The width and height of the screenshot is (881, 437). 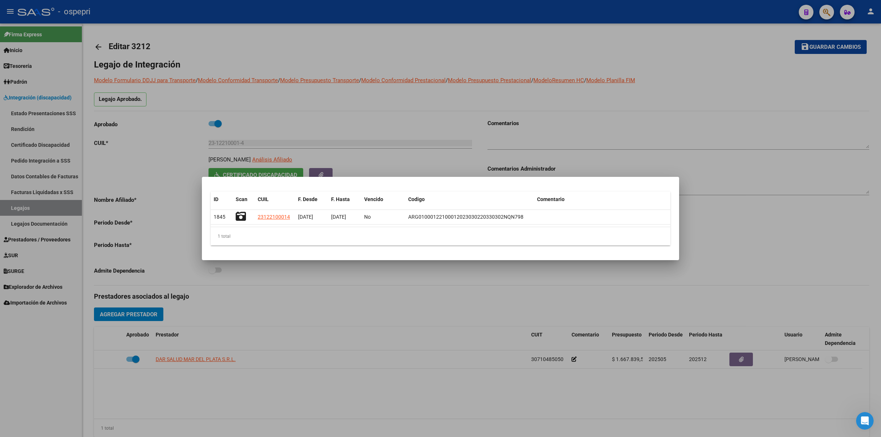 I want to click on datatable-header-cell: Codigo, so click(x=470, y=199).